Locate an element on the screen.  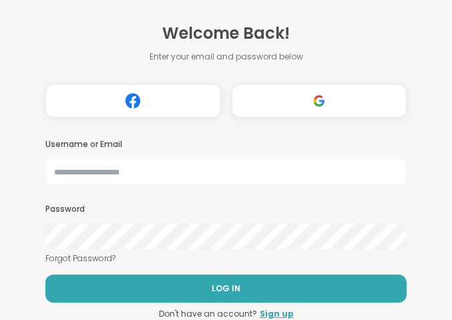
h3: Username or Email is located at coordinates (226, 144).